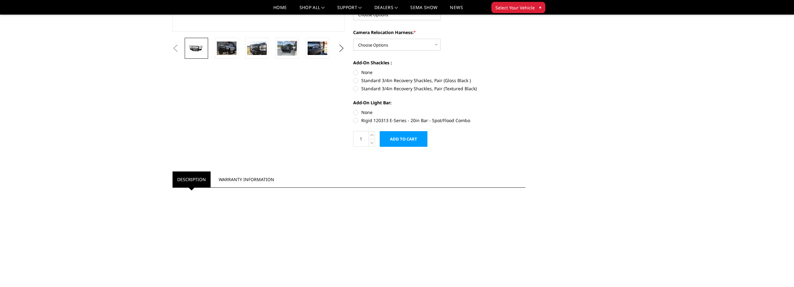 This screenshot has height=287, width=794. Describe the element at coordinates (424, 10) in the screenshot. I see `a: SEMA Show` at that location.